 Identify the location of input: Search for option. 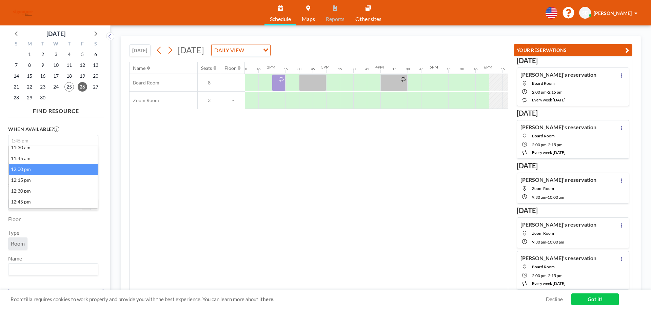
(52, 269).